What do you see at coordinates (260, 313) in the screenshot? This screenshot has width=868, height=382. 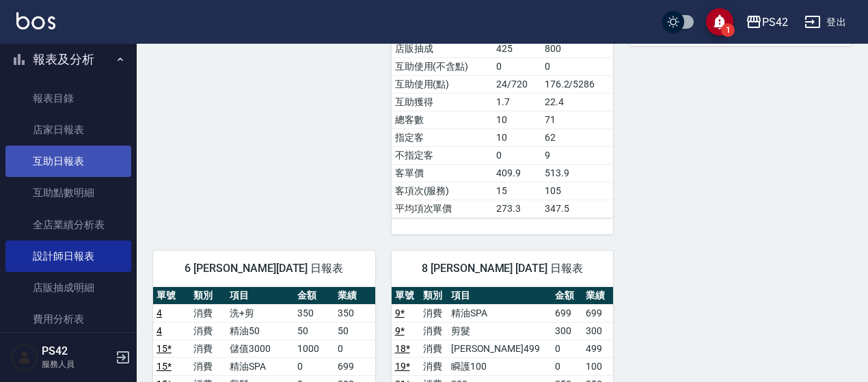 I see `td: 洗+剪` at bounding box center [260, 313].